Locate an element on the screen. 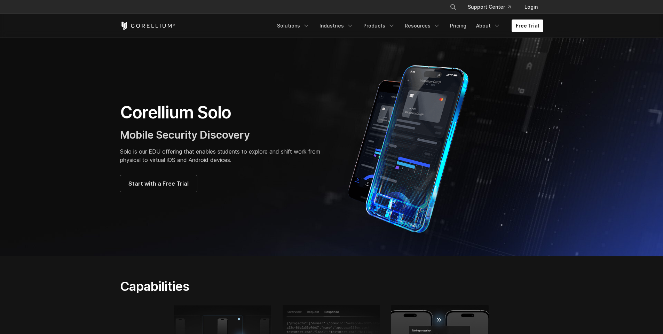 The height and width of the screenshot is (334, 663). a: About is located at coordinates (488, 26).